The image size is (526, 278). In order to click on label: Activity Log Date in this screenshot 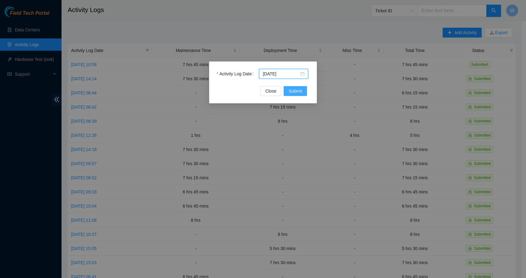, I will do `click(236, 74)`.